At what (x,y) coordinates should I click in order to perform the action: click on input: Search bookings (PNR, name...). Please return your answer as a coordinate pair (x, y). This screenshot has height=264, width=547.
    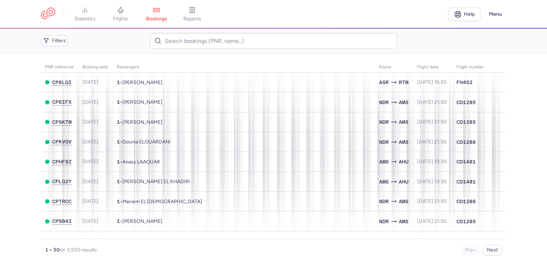
    Looking at the image, I should click on (273, 41).